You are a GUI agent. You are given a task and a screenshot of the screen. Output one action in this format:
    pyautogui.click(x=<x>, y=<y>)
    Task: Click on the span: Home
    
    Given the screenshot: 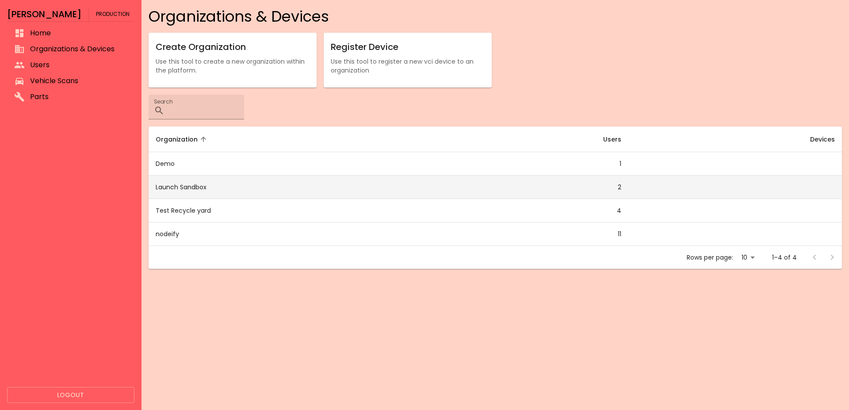 What is the action you would take?
    pyautogui.click(x=79, y=33)
    